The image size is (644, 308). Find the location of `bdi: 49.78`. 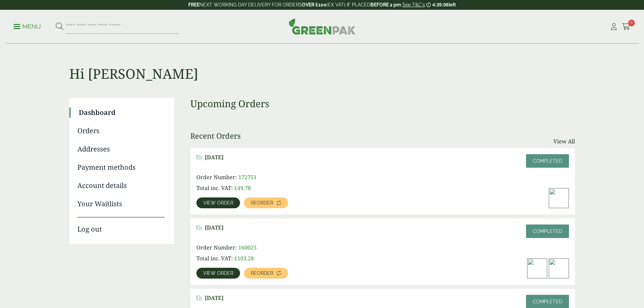

bdi: 49.78 is located at coordinates (242, 188).